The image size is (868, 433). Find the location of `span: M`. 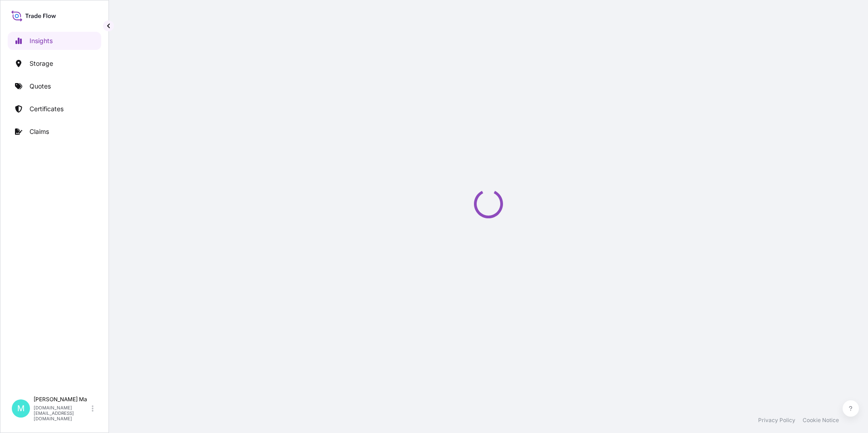

span: M is located at coordinates (21, 408).